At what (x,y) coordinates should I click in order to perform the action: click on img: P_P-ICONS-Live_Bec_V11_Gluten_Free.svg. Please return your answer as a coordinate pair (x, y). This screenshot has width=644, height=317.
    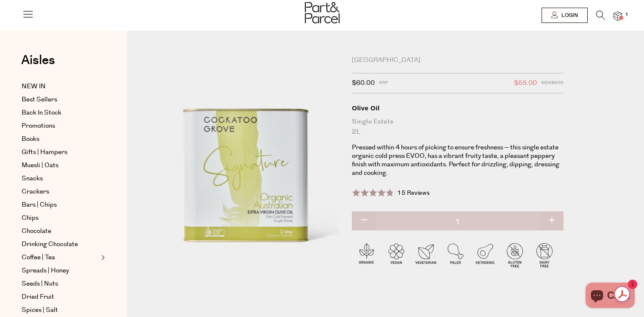
    Looking at the image, I should click on (515, 255).